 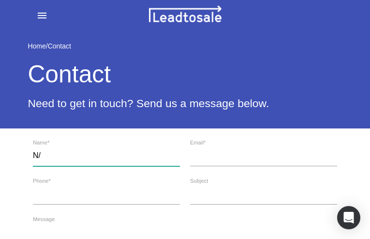 I want to click on a: Home, so click(x=36, y=46).